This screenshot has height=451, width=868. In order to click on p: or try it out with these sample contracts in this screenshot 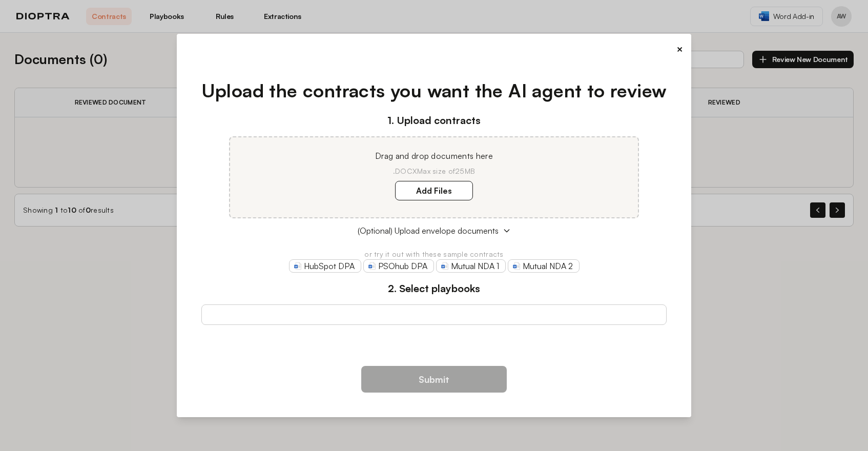, I will do `click(434, 254)`.